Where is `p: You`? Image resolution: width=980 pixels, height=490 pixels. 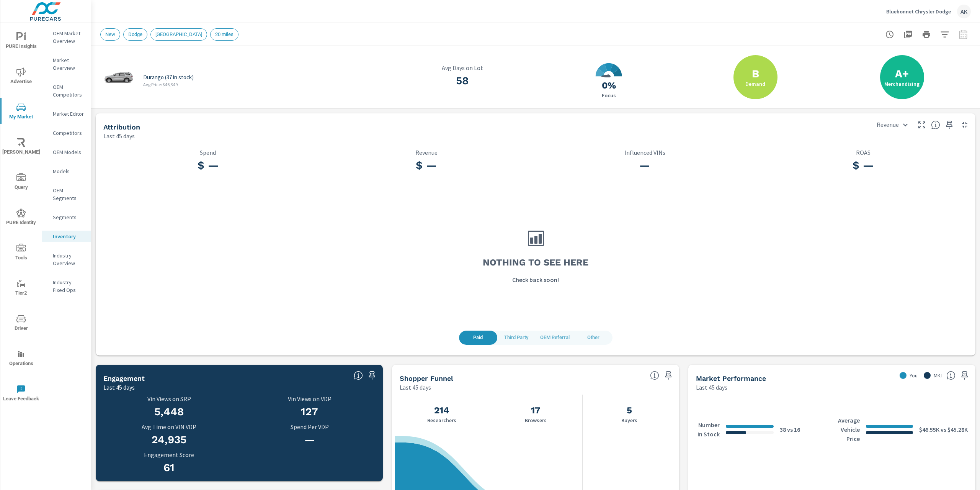
p: You is located at coordinates (914, 376).